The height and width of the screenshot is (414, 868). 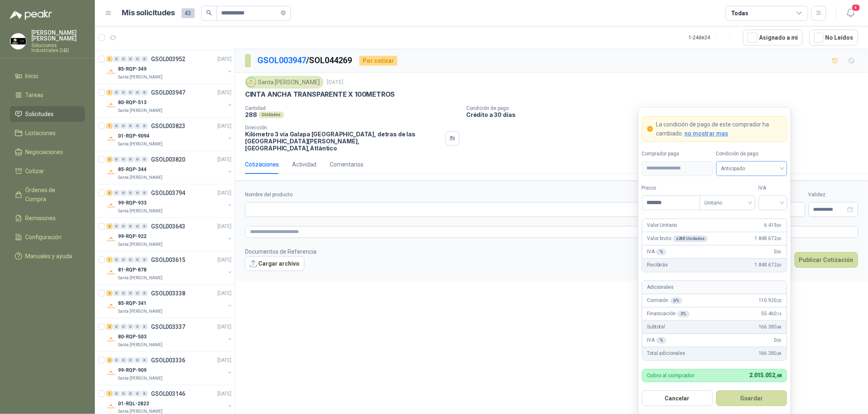 What do you see at coordinates (773, 38) in the screenshot?
I see `button: Asignado a mi` at bounding box center [773, 38].